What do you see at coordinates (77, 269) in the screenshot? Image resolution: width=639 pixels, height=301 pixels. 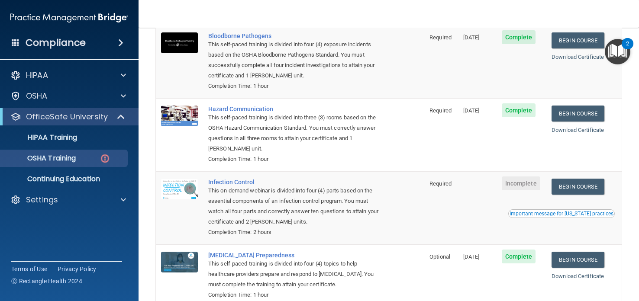 I see `a: Privacy Policy` at bounding box center [77, 269].